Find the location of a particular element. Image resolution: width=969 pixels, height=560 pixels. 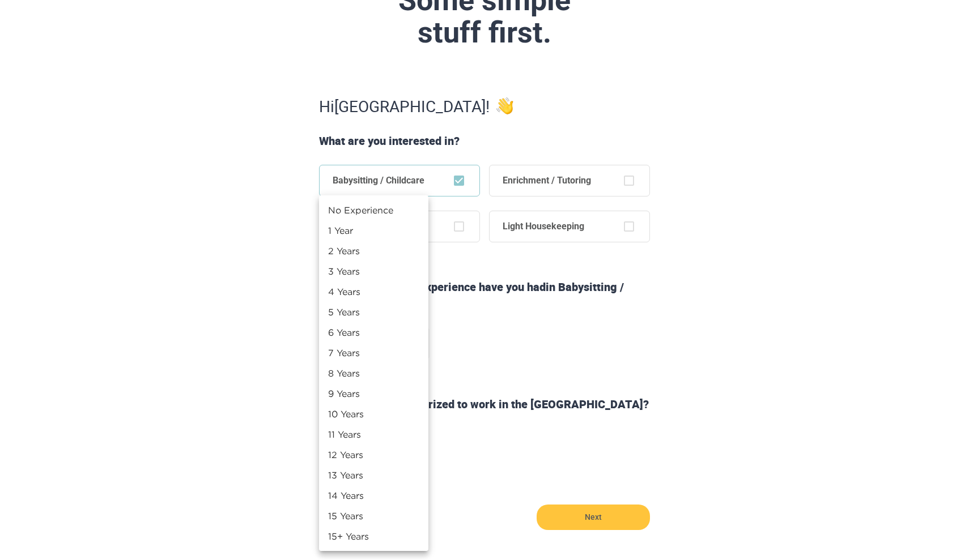

li: 14 Years is located at coordinates (374, 496).